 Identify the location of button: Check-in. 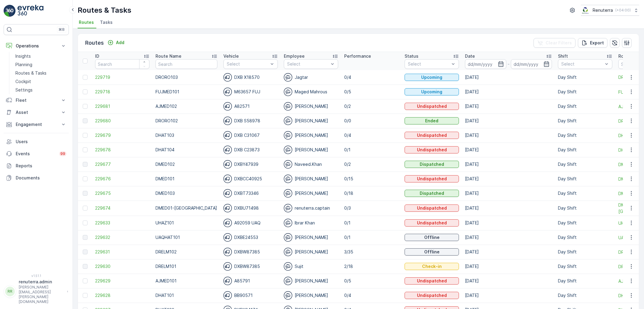
(432, 266).